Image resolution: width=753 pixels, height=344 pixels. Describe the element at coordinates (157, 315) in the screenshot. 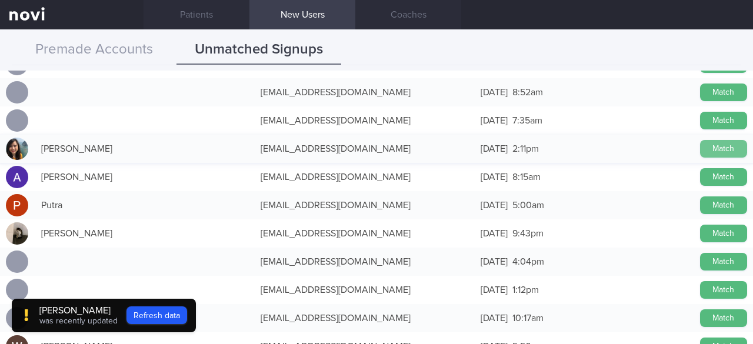

I see `button: Refresh data` at that location.